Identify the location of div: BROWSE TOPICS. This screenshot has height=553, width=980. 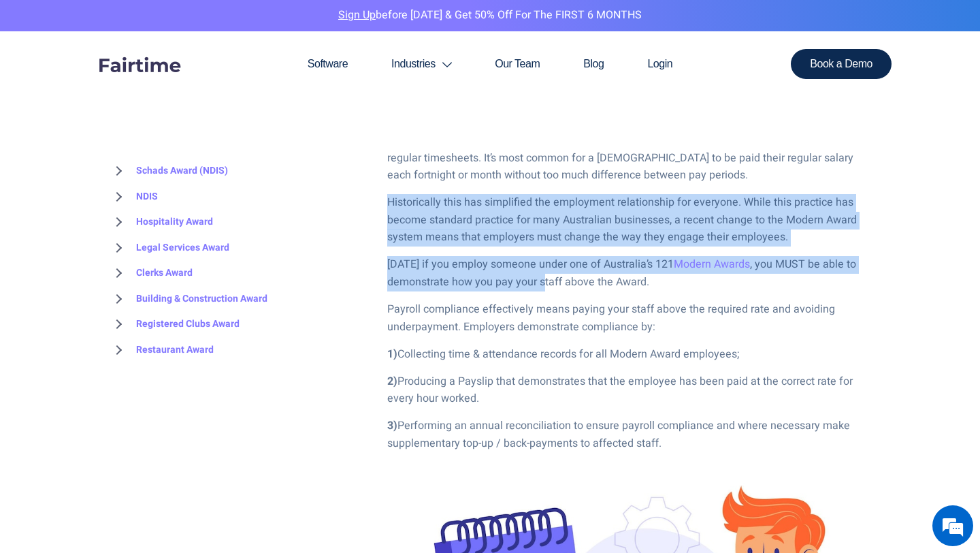
(237, 246).